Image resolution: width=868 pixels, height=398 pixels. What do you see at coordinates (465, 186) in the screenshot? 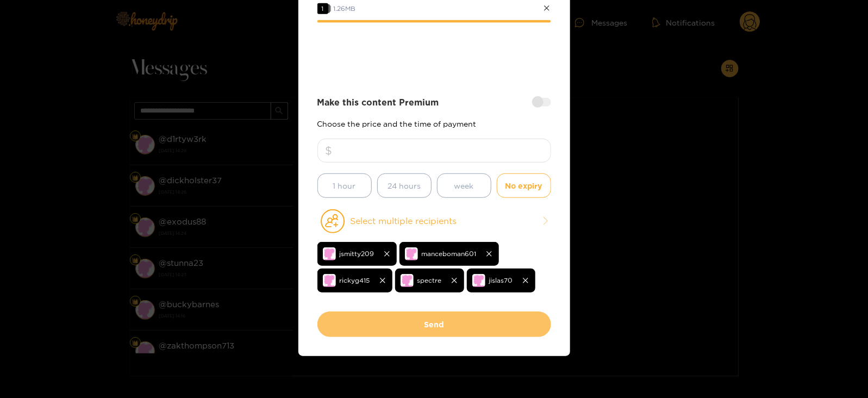
I see `button: week` at bounding box center [465, 186].